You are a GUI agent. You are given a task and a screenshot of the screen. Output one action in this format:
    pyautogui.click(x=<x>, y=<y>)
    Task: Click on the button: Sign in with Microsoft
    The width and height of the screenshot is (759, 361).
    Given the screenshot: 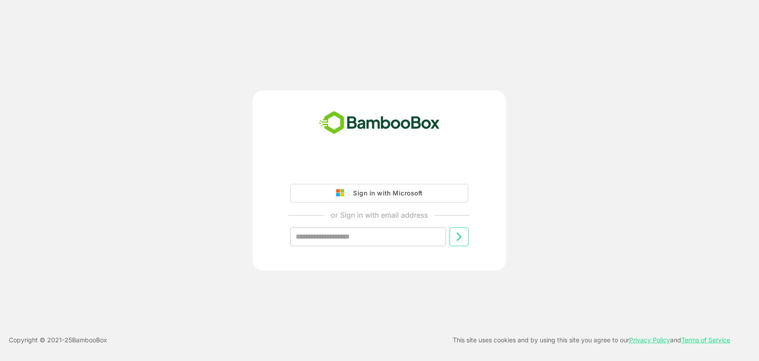 What is the action you would take?
    pyautogui.click(x=379, y=193)
    